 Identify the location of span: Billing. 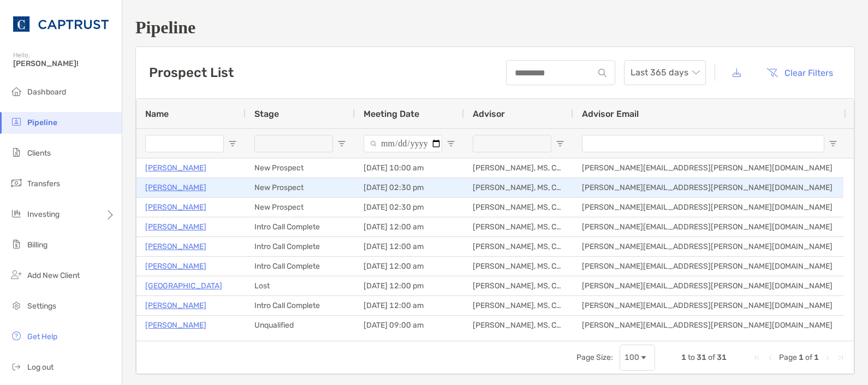
(37, 245).